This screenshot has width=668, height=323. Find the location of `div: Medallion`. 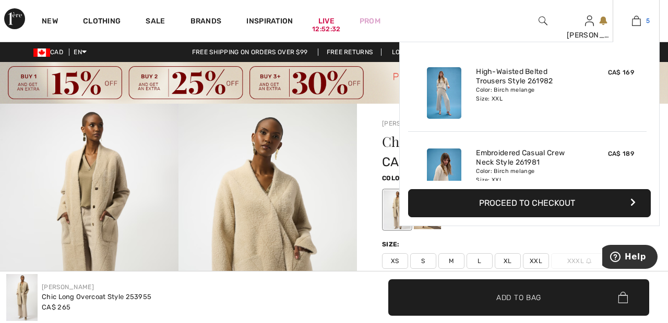

div: Medallion is located at coordinates (427, 210).